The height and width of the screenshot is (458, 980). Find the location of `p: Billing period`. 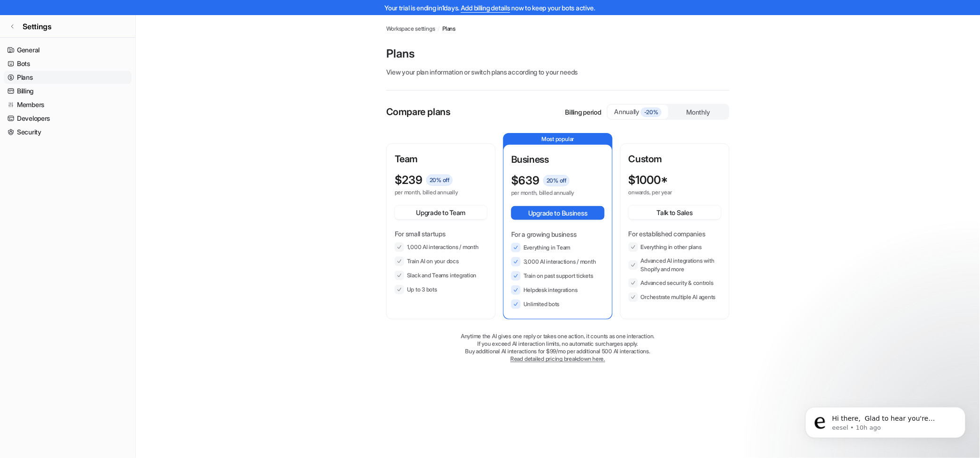

p: Billing period is located at coordinates (583, 112).